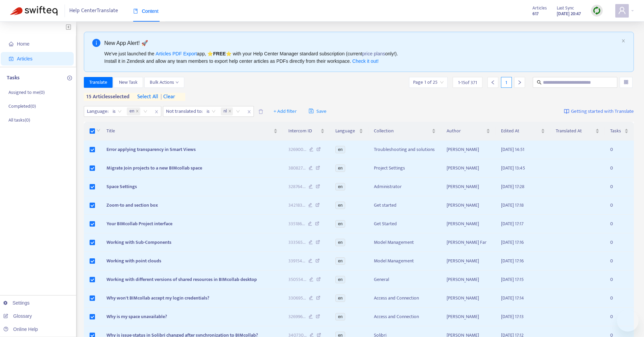 This screenshot has height=337, width=644. What do you see at coordinates (467, 83) in the screenshot?
I see `span: 1 - 15 of 371` at bounding box center [467, 83].